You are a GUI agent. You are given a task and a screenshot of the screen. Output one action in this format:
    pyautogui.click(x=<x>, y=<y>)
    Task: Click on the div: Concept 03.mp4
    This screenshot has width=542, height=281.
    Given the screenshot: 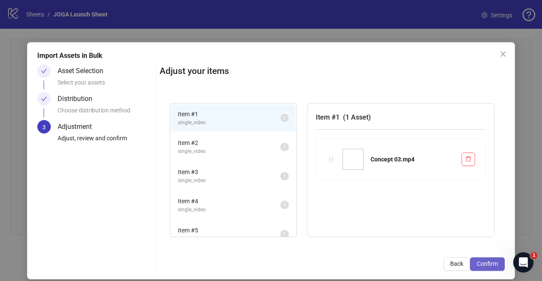 What is the action you would take?
    pyautogui.click(x=412, y=160)
    